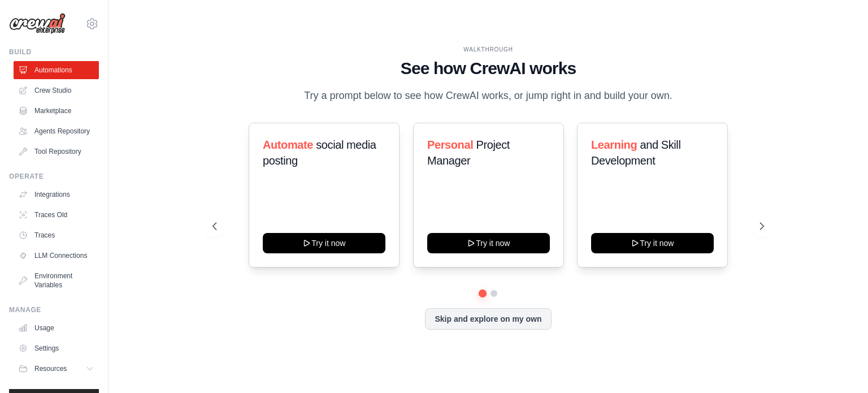 This screenshot has height=393, width=868. Describe the element at coordinates (636, 153) in the screenshot. I see `span: and Skill Development` at that location.